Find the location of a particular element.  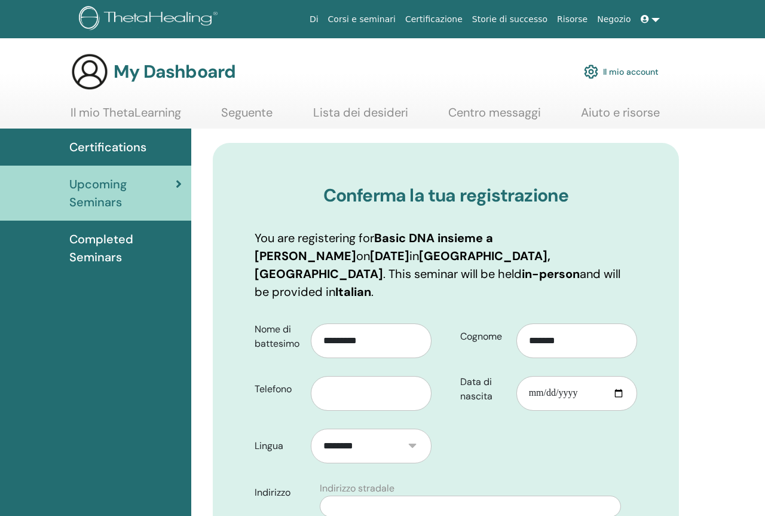

a: Negozio is located at coordinates (614, 19).